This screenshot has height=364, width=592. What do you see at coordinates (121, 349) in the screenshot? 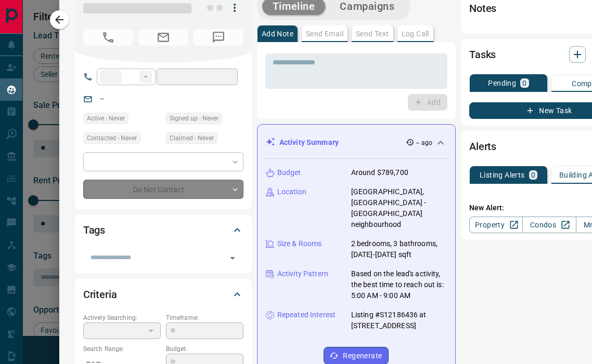
I see `p: Search Range:` at bounding box center [121, 349].